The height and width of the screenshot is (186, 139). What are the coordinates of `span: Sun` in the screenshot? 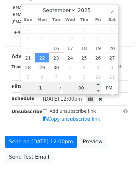 It's located at (28, 20).